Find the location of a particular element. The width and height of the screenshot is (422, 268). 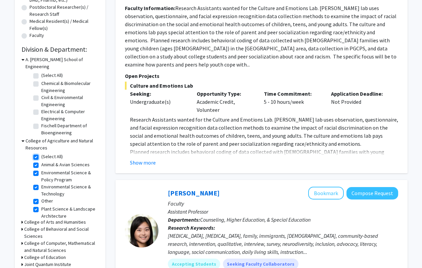

div: Not Provided is located at coordinates (359, 102).